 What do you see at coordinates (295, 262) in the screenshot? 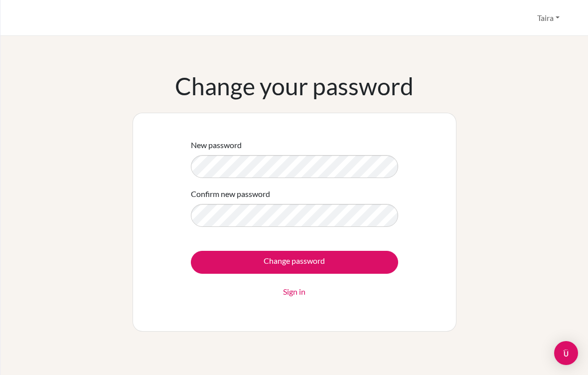
I see `input: Change password` at bounding box center [295, 262].